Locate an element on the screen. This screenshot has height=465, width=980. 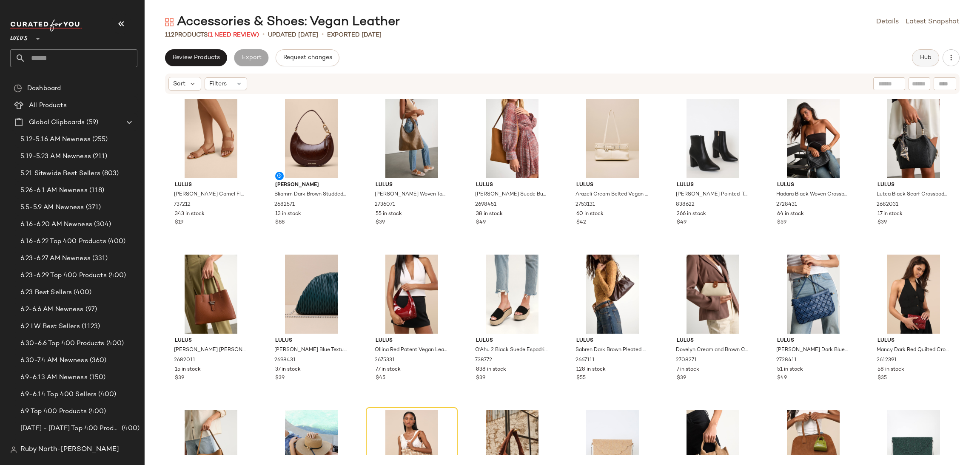
span: Review Products is located at coordinates (196, 58).